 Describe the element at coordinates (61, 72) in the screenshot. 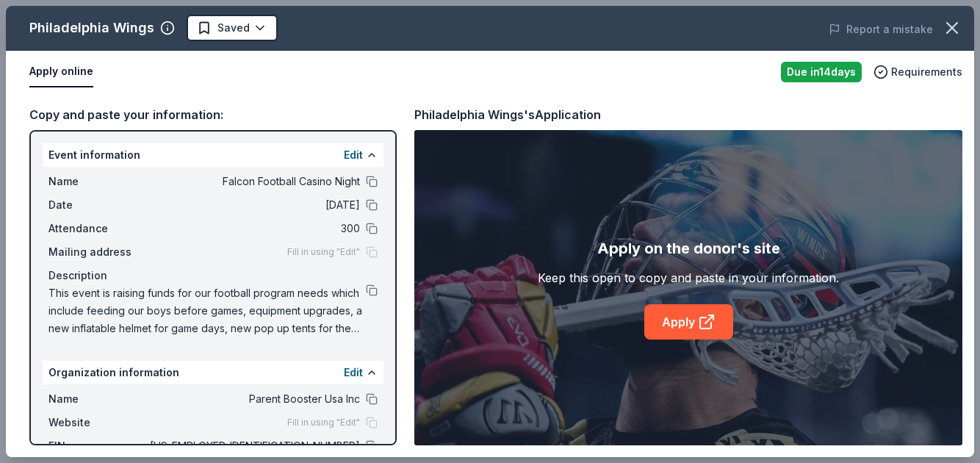

I see `button: Apply online` at that location.